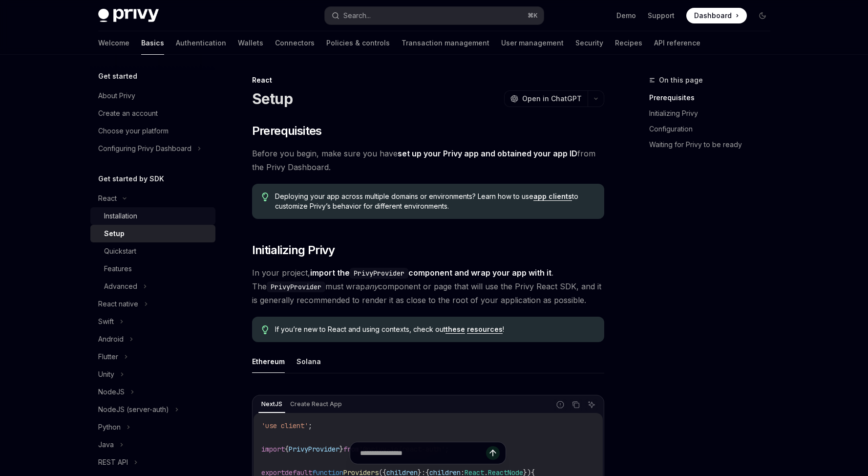 Image resolution: width=868 pixels, height=476 pixels. What do you see at coordinates (309, 361) in the screenshot?
I see `button: Solana` at bounding box center [309, 361].